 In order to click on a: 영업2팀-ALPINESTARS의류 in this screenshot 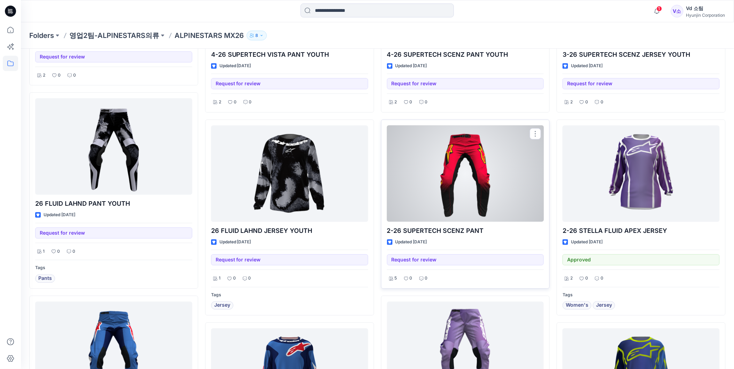, I will do `click(114, 36)`.